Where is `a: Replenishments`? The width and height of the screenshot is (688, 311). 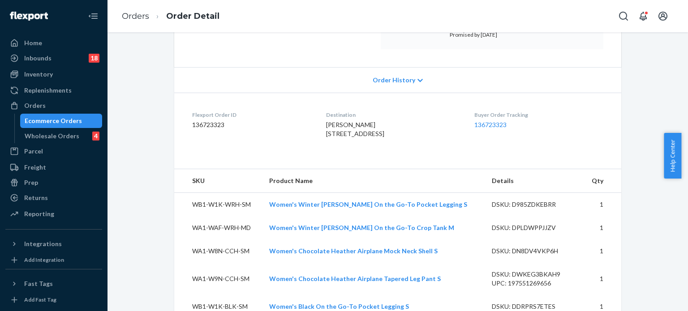 a: Replenishments is located at coordinates (54, 90).